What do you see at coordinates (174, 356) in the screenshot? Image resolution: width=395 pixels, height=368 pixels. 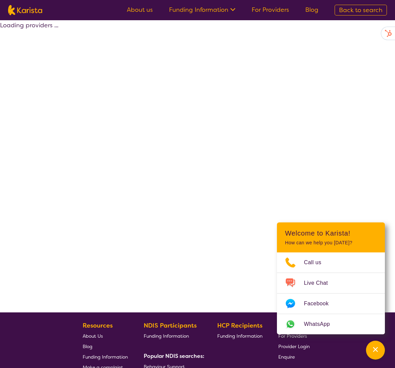 I see `b: Popular NDIS searches:` at bounding box center [174, 356].